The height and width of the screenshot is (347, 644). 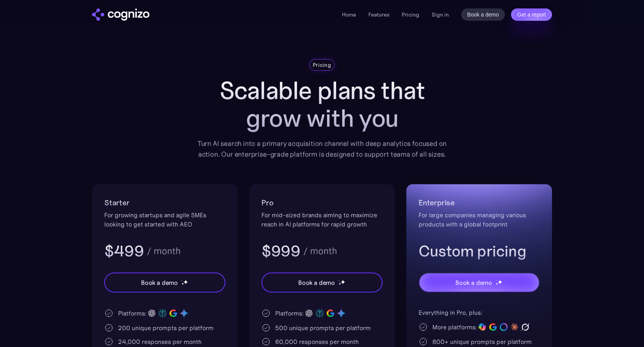 I want to click on div: 500 unique prompts per platform, so click(x=322, y=328).